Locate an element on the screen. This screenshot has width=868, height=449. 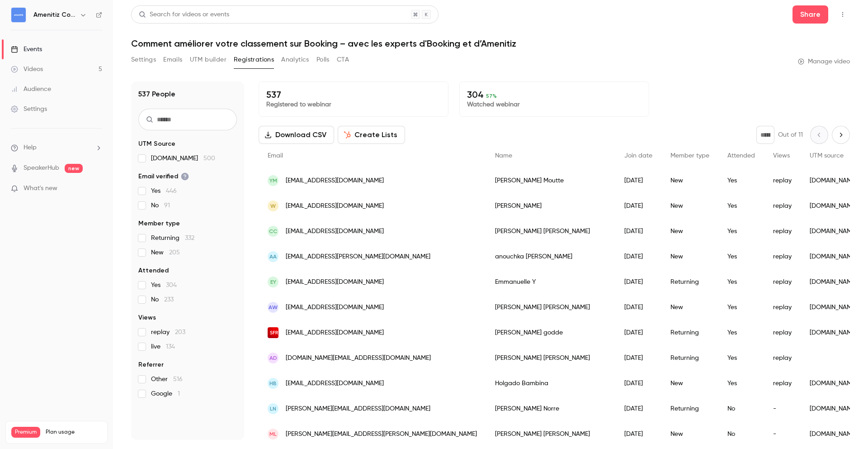
span: 500 is located at coordinates (209, 158).